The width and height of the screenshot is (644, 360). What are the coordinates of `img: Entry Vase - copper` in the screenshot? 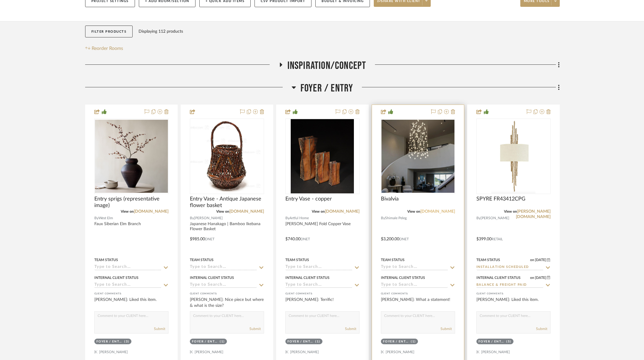 It's located at (323, 156).